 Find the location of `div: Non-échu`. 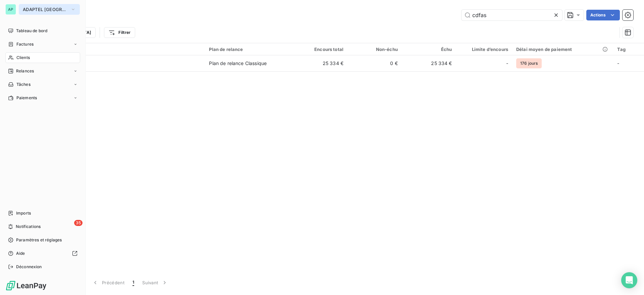

div: Non-échu is located at coordinates (375, 49).